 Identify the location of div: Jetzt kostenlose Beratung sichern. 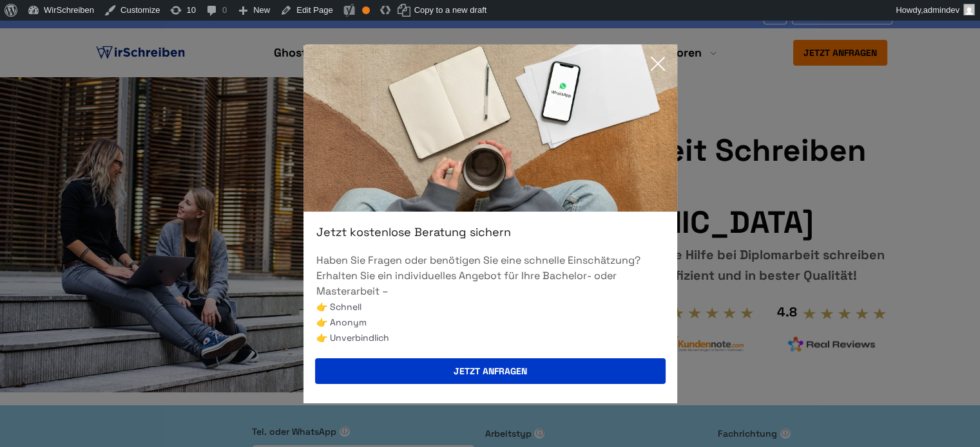
(490, 232).